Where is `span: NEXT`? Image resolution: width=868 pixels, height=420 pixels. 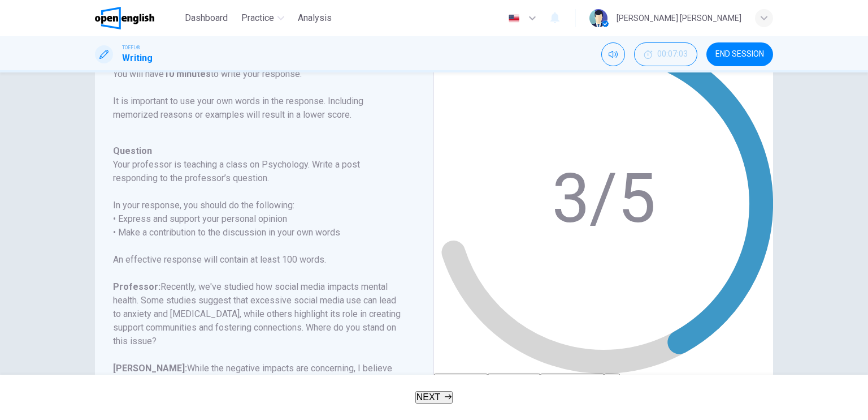 span: NEXT is located at coordinates (428, 397).